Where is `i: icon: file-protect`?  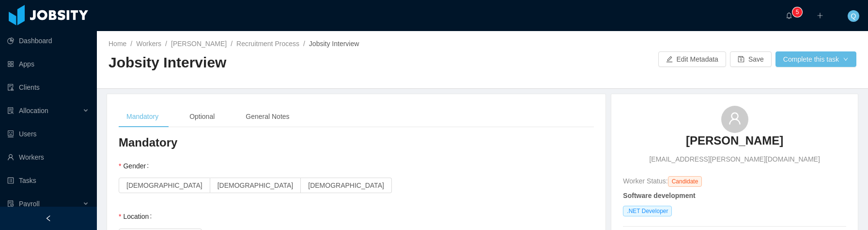
i: icon: file-protect is located at coordinates (11, 204).